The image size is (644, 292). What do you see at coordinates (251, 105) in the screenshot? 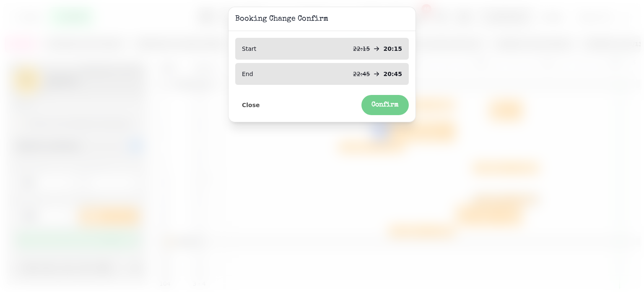
I see `span: Close` at bounding box center [251, 105].